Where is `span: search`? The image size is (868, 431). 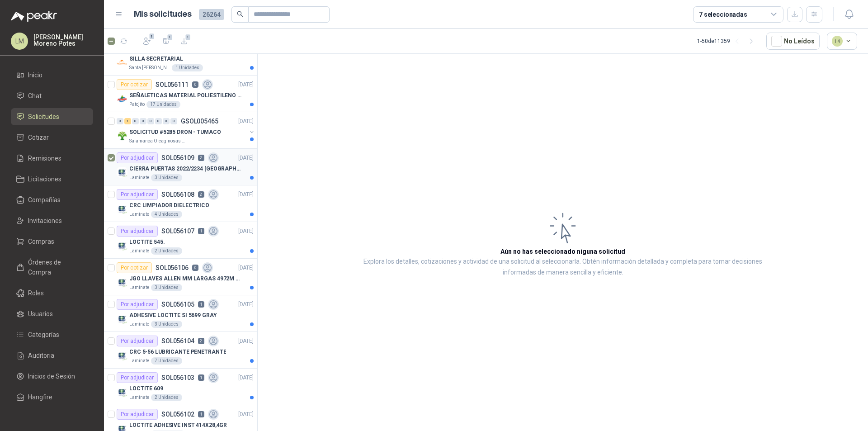 span: search is located at coordinates (240, 14).